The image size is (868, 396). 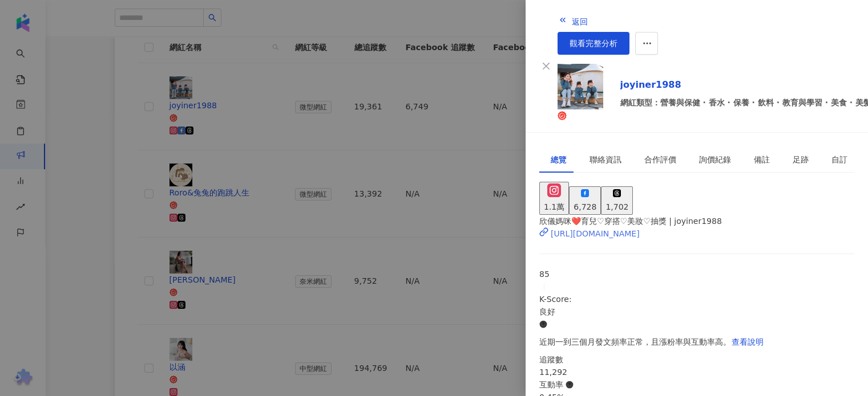 I want to click on button: 6,728, so click(x=585, y=200).